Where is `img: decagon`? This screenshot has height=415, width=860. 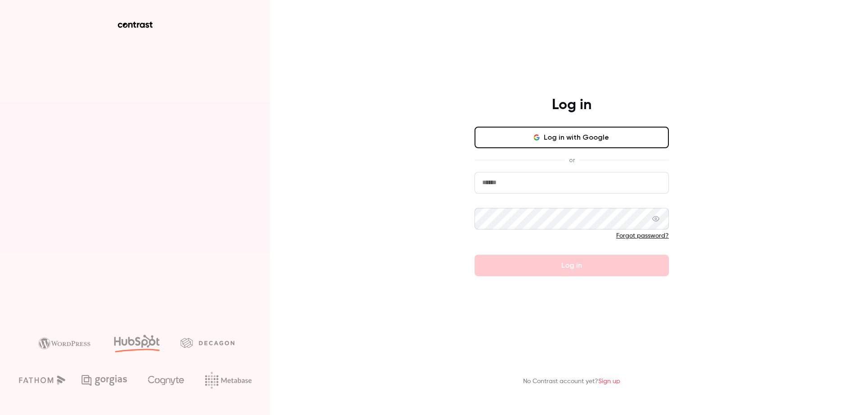 img: decagon is located at coordinates (207, 343).